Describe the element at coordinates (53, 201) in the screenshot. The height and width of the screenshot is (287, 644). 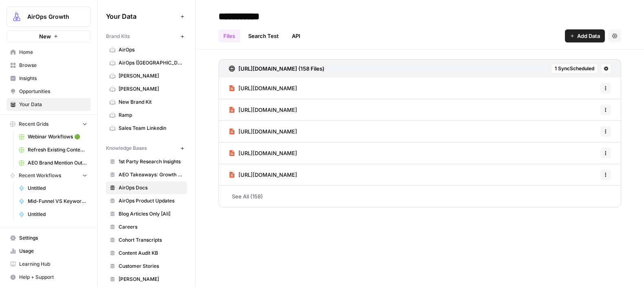
I see `a: Mid-Funnel VS Keyword Research` at that location.